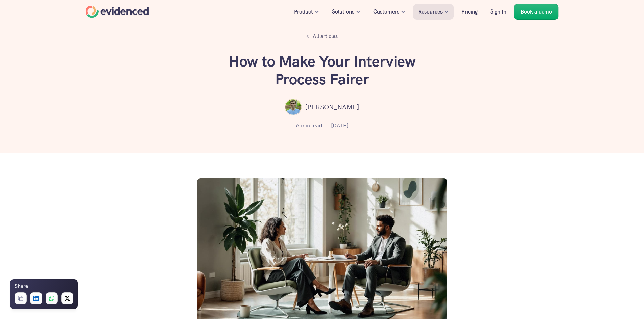 This screenshot has width=644, height=319. I want to click on h1: How to Make Your Interview Process Fairer, so click(322, 71).